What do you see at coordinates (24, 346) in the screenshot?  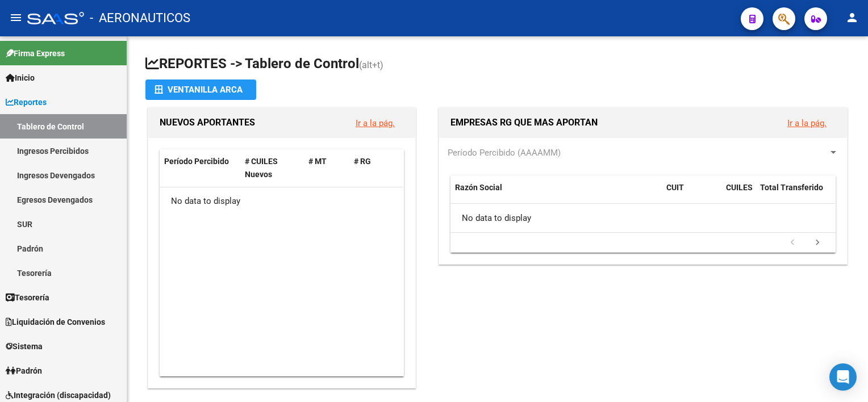 I see `span: Sistema` at bounding box center [24, 346].